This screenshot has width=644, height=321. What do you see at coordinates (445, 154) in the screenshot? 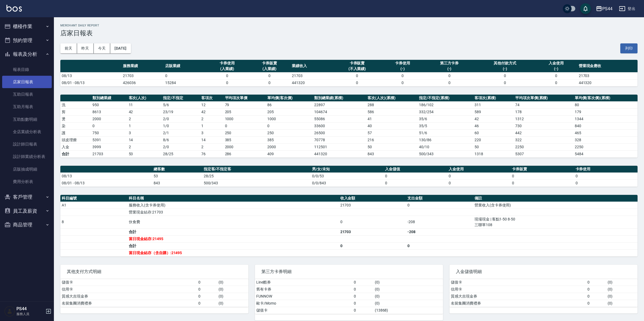
I see `td: 500/343` at bounding box center [445, 154].